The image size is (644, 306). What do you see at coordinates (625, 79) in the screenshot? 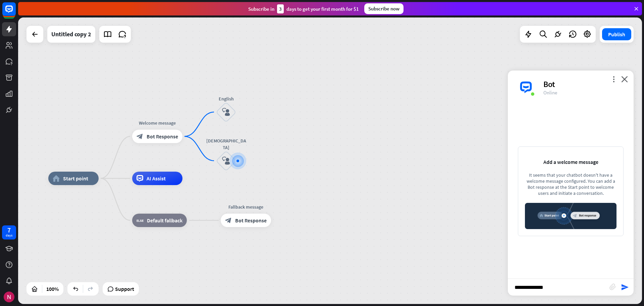
I see `i: close` at bounding box center [625, 79].